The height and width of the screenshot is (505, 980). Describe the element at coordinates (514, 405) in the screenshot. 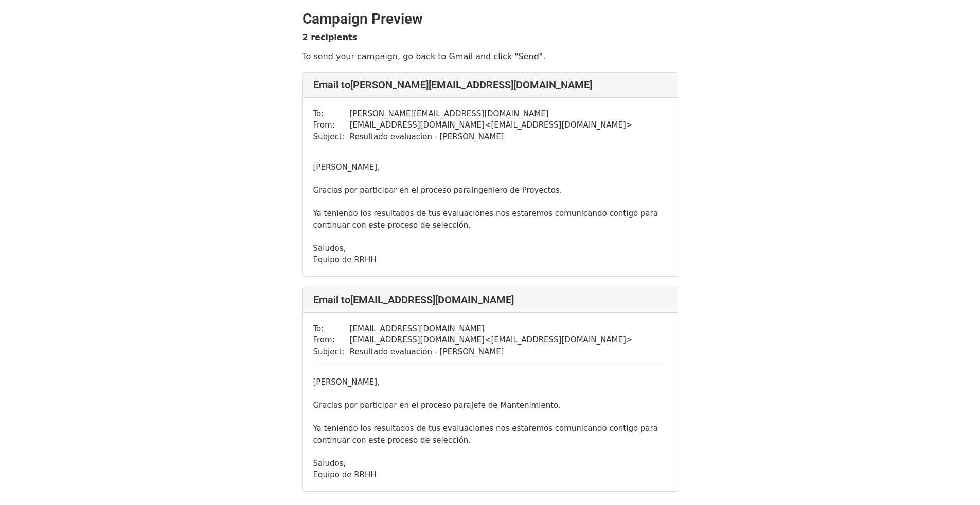

I see `span: Jefe de Mantenimiento` at that location.